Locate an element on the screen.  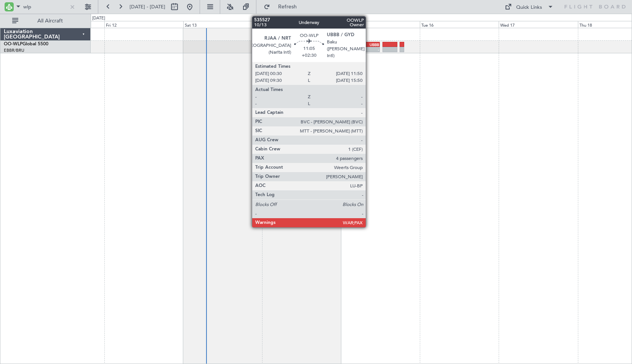
div: Sun 14 is located at coordinates (301, 24).